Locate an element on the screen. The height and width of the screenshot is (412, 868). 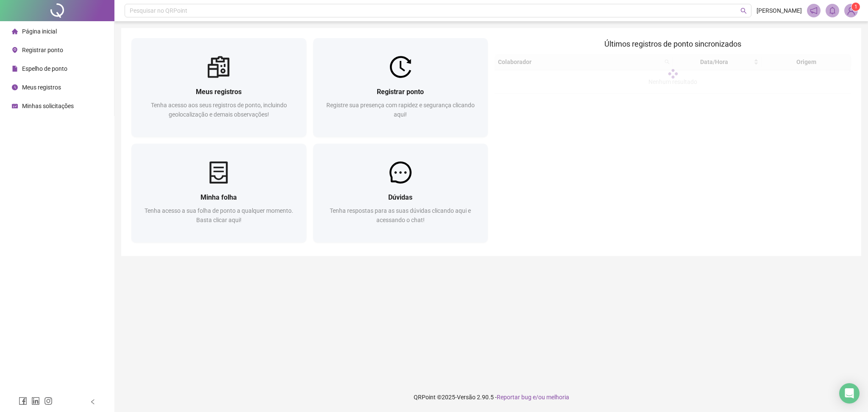
span: Versão is located at coordinates (466, 398).